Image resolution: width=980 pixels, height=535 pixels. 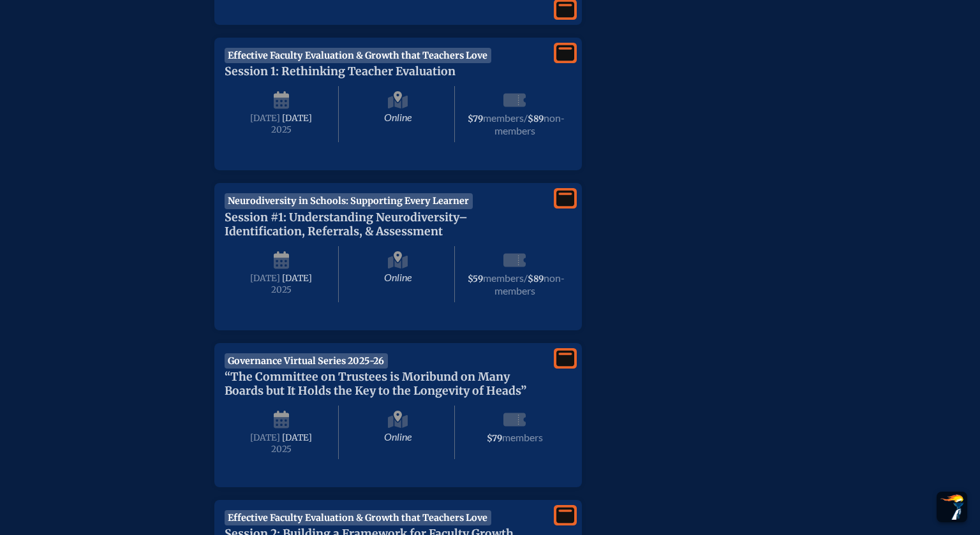 I want to click on span: Governance Virtual Series 2025-26, so click(x=306, y=361).